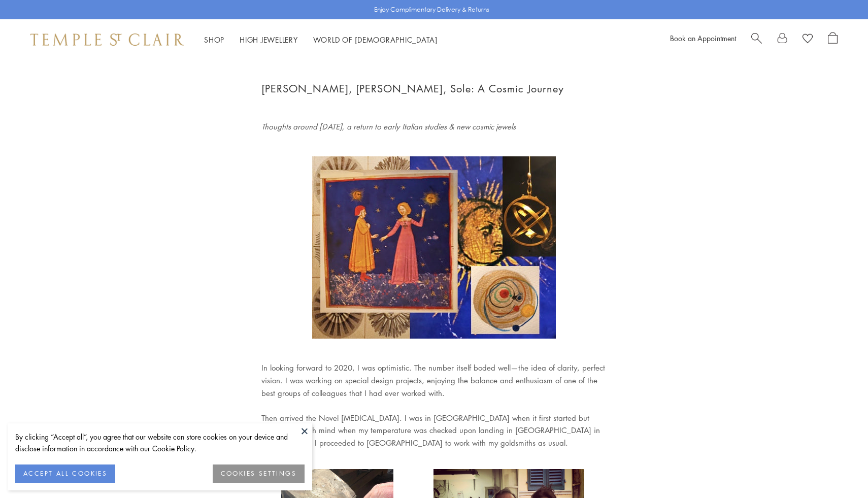 Image resolution: width=868 pixels, height=498 pixels. What do you see at coordinates (268, 39) in the screenshot?
I see `a: High JewelleryHigh Jewellery` at bounding box center [268, 39].